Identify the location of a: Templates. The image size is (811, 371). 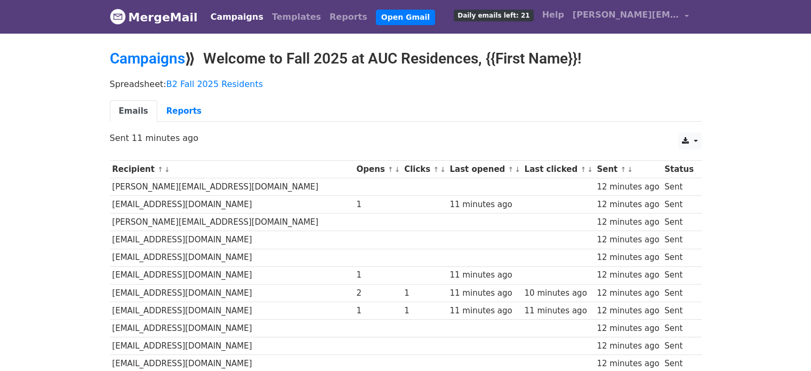
(297, 17).